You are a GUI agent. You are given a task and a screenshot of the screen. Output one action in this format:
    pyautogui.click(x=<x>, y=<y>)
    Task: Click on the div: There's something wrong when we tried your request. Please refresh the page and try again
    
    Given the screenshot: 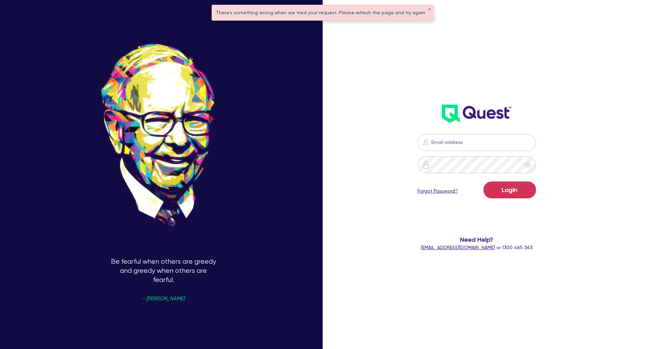 What is the action you would take?
    pyautogui.click(x=323, y=13)
    